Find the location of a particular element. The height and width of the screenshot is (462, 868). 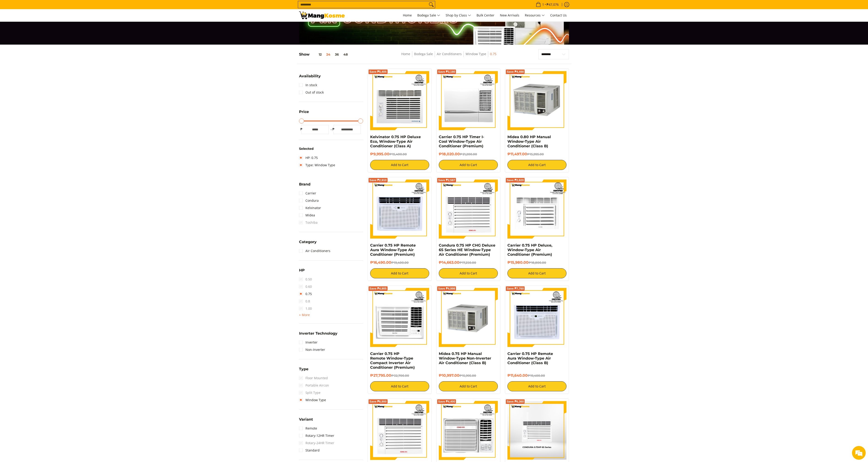

button: 12 is located at coordinates (316, 55).